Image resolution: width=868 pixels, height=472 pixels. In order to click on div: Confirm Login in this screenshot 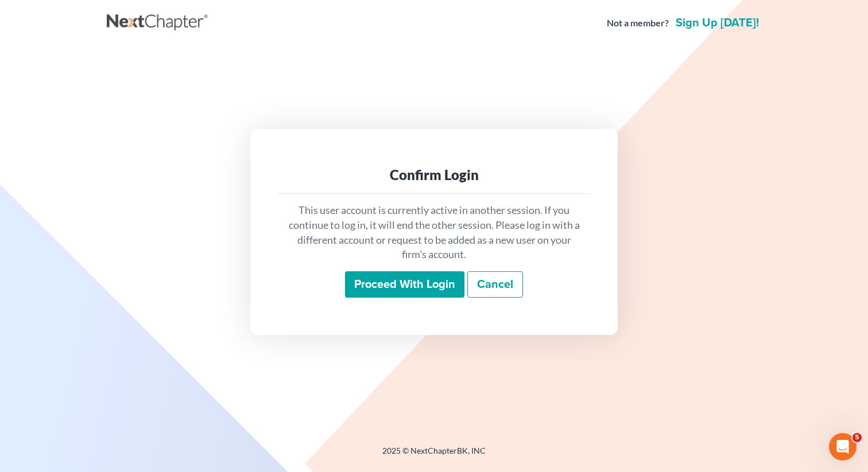, I will do `click(434, 175)`.